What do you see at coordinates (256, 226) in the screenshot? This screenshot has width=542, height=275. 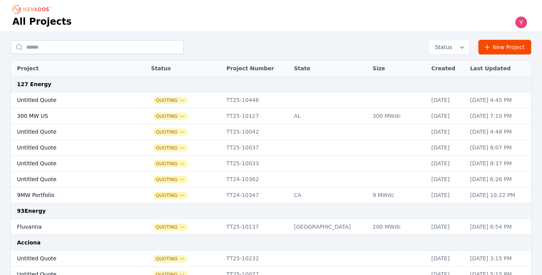 I see `td: TT25-10137` at bounding box center [256, 226].